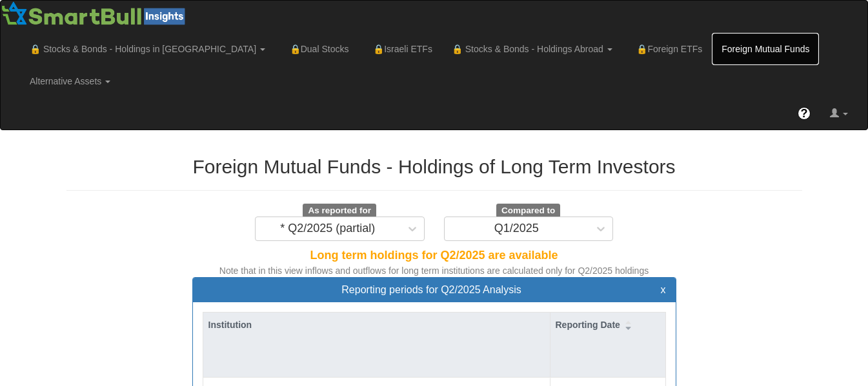 This screenshot has height=386, width=868. I want to click on div: Long term holdings for Q2/2025 are available, so click(434, 256).